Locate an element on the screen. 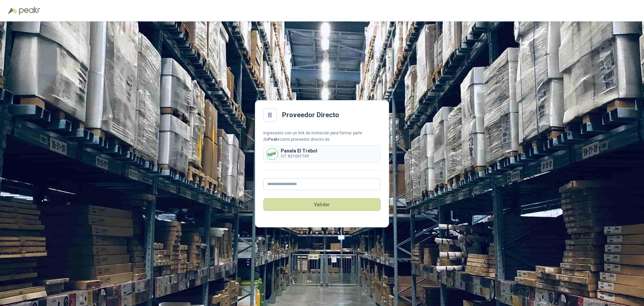 The height and width of the screenshot is (306, 644). div: Ingresaste con un link de invitación para formar parte de como proveedor directo de: is located at coordinates (322, 136).